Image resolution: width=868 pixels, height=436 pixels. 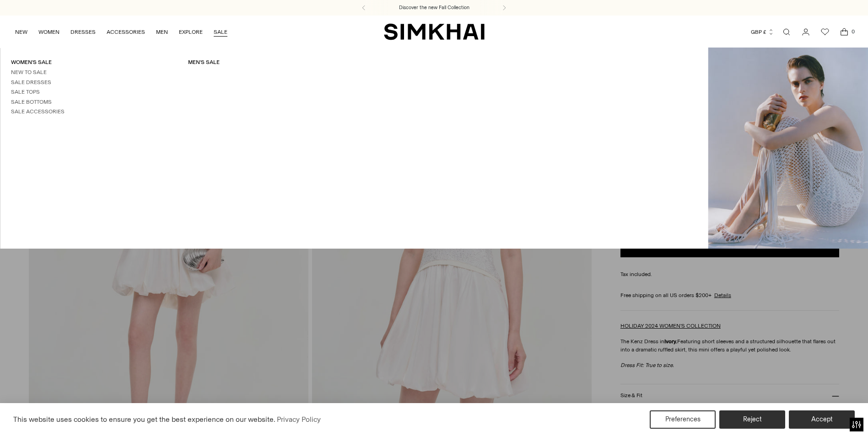 What do you see at coordinates (844, 32) in the screenshot?
I see `a: Open cart modal` at bounding box center [844, 32].